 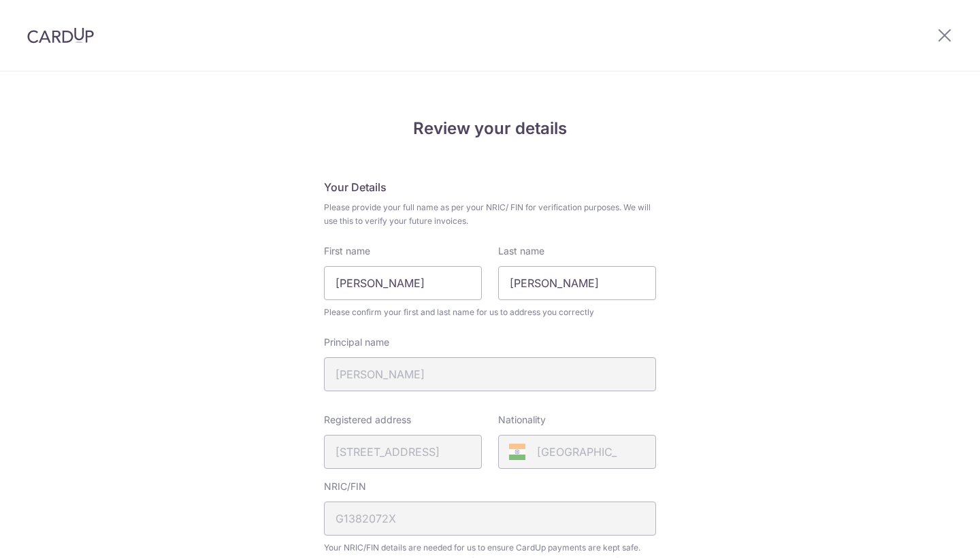 What do you see at coordinates (490, 312) in the screenshot?
I see `span: Please confirm your first and last name for us to address you correctly` at bounding box center [490, 312].